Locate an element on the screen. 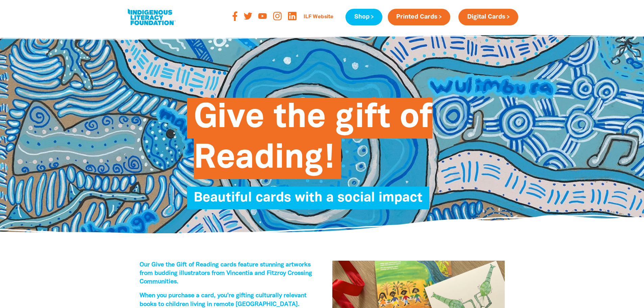  a: ILF Website is located at coordinates (319, 17).